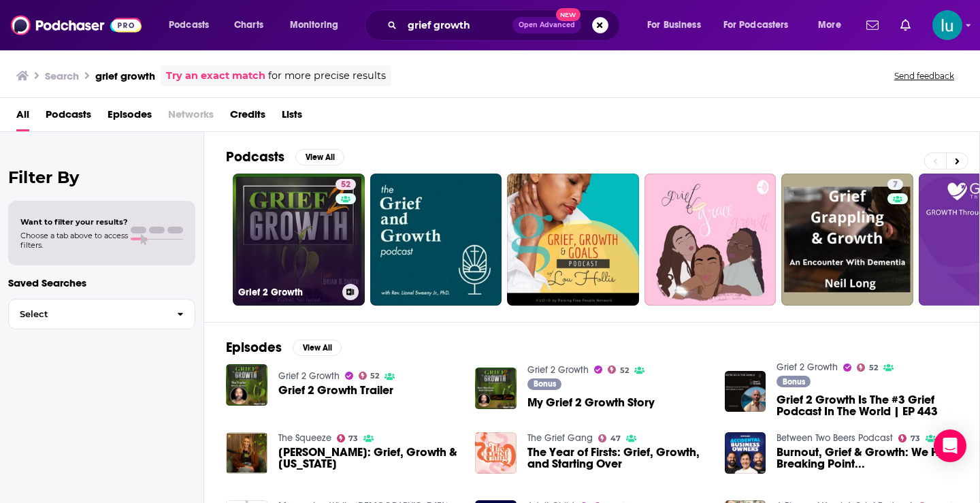  Describe the element at coordinates (568, 14) in the screenshot. I see `span: New` at that location.